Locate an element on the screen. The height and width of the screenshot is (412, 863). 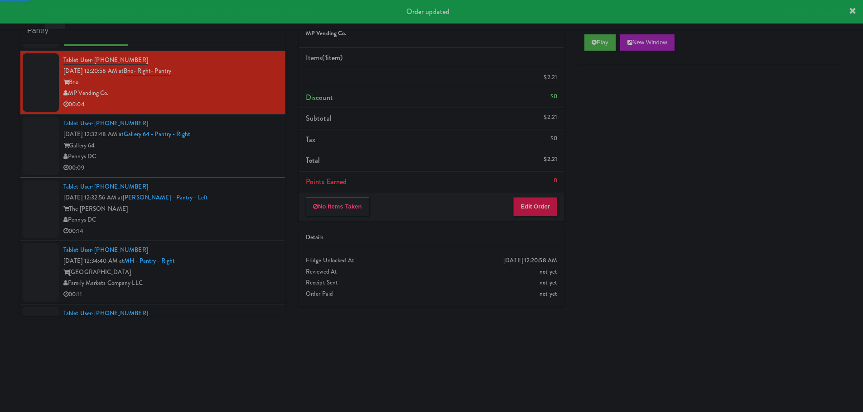
div: Order Paid is located at coordinates (431, 294).